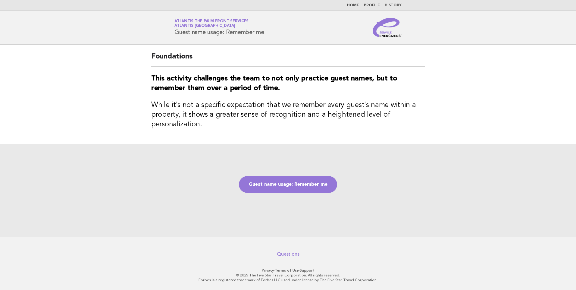  What do you see at coordinates (387, 27) in the screenshot?
I see `img: Service Energizers` at bounding box center [387, 27].